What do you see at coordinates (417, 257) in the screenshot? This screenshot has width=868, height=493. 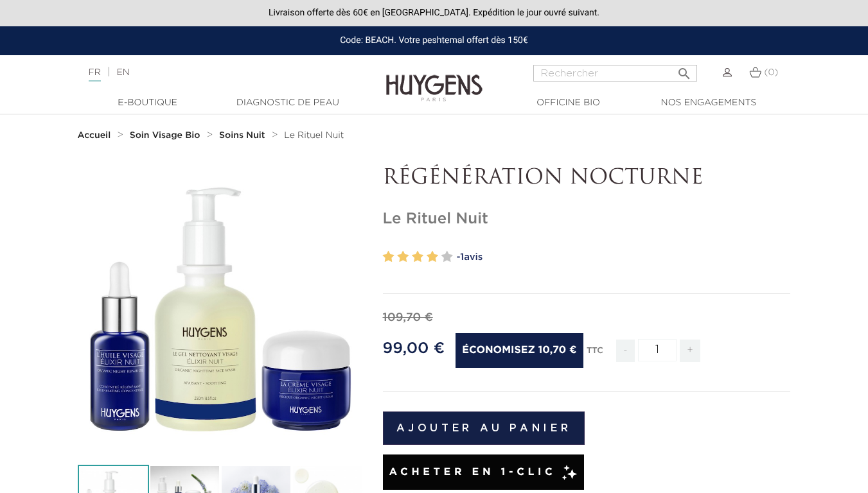 I see `label: 3` at bounding box center [417, 257].